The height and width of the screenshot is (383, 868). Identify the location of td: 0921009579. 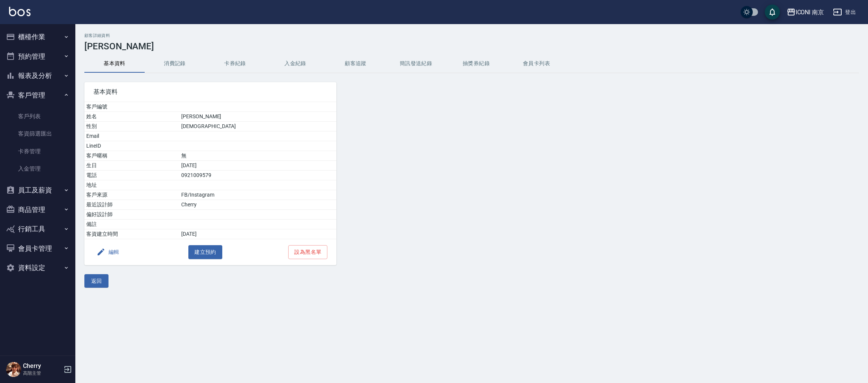
(258, 176).